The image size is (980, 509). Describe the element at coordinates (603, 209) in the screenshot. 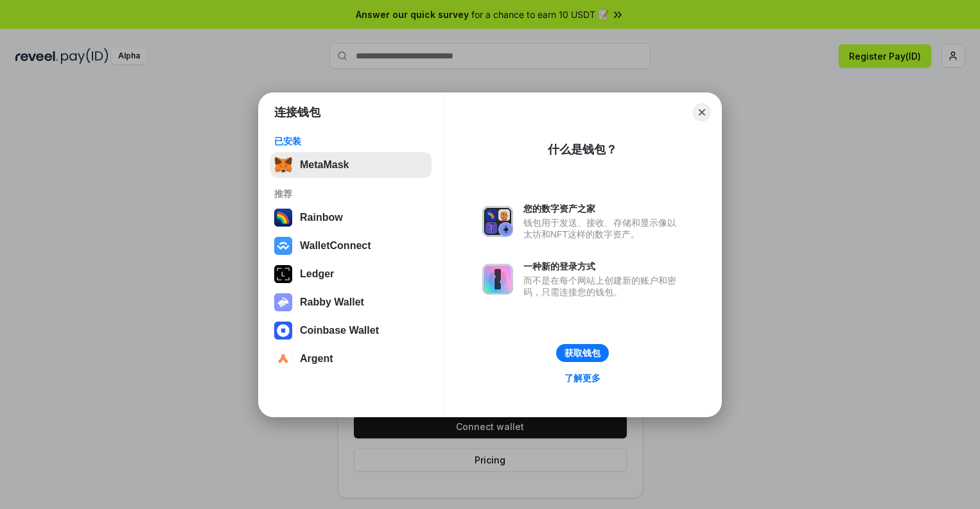

I see `div: 您的数字资产之家` at that location.